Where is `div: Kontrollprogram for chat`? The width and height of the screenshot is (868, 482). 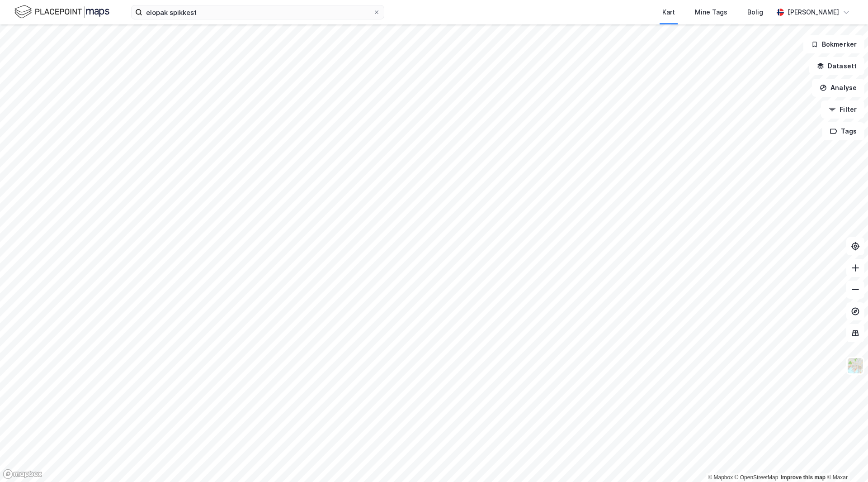
div: Kontrollprogram for chat is located at coordinates (845, 460).